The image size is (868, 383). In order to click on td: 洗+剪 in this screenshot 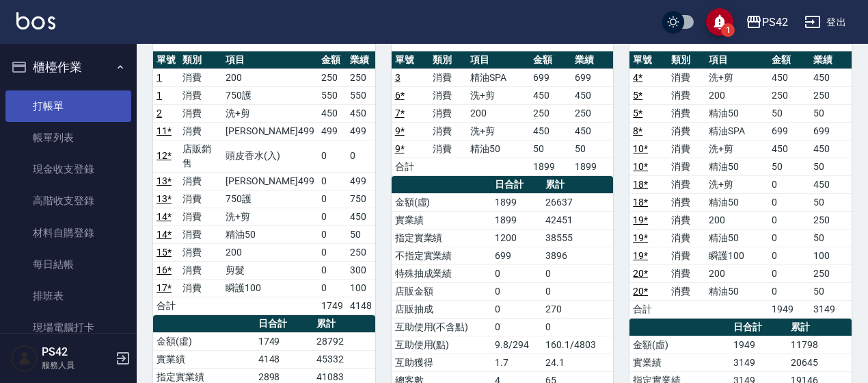, I will do `click(270, 113)`.